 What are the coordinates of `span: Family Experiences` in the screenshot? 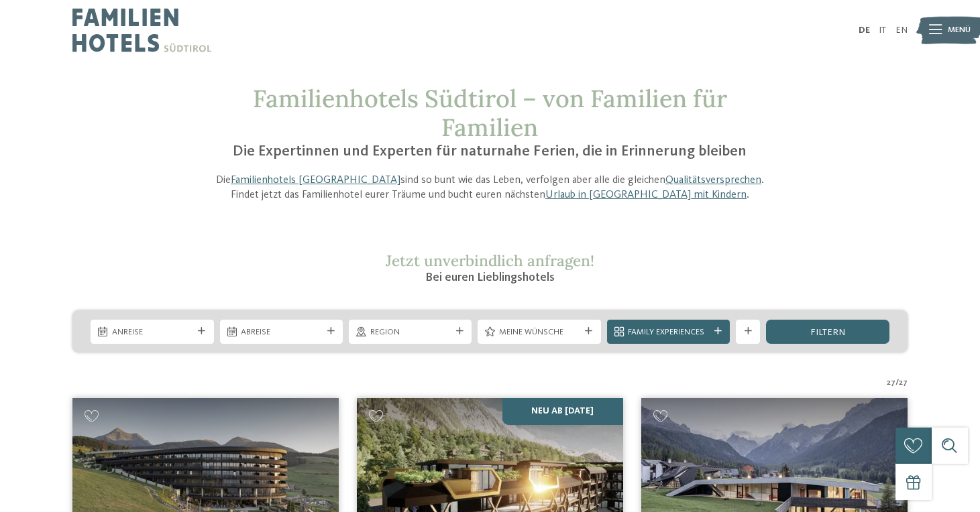 It's located at (668, 333).